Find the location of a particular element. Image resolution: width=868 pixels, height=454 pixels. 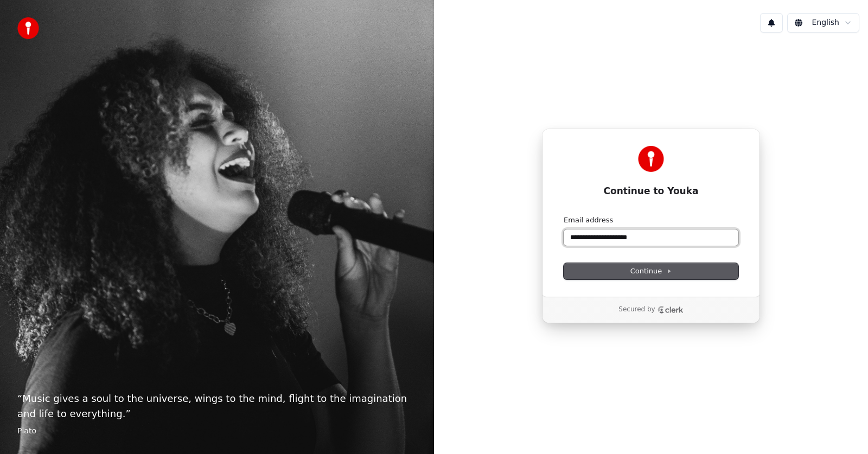

button: Continue is located at coordinates (651, 272).